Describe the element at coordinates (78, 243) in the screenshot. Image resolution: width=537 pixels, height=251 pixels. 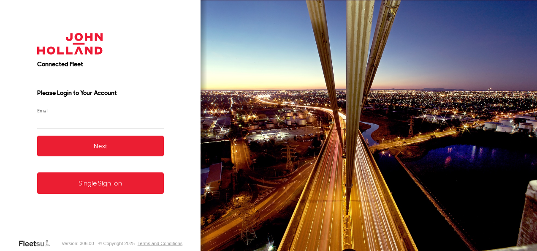
I see `div: Version: 306.00` at that location.